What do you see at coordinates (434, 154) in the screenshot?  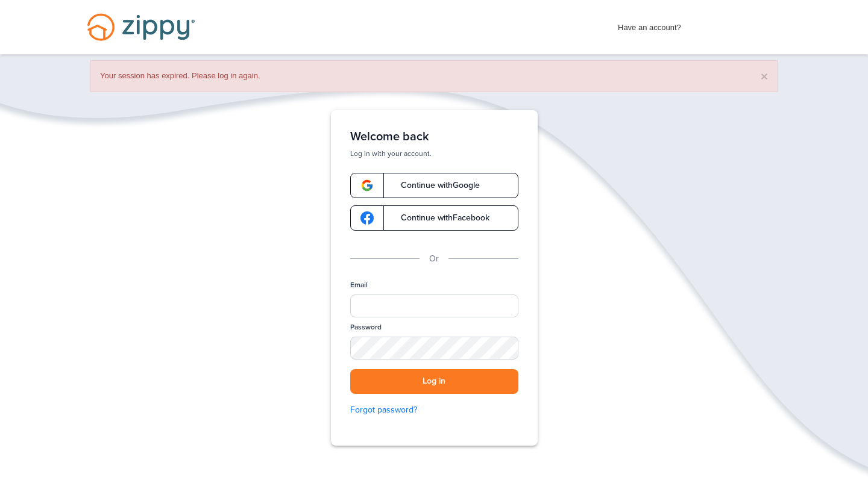 I see `p: Log in with your account.` at bounding box center [434, 154].